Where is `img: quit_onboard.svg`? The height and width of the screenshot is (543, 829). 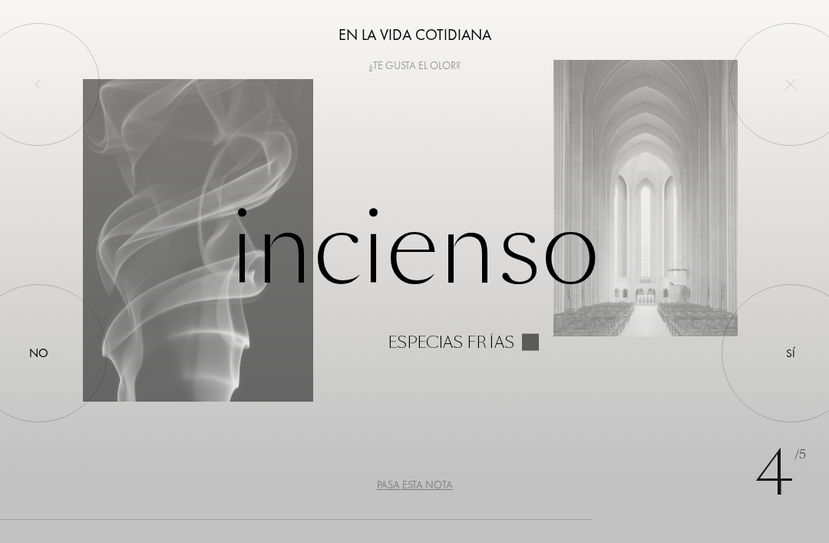 img: quit_onboard.svg is located at coordinates (791, 84).